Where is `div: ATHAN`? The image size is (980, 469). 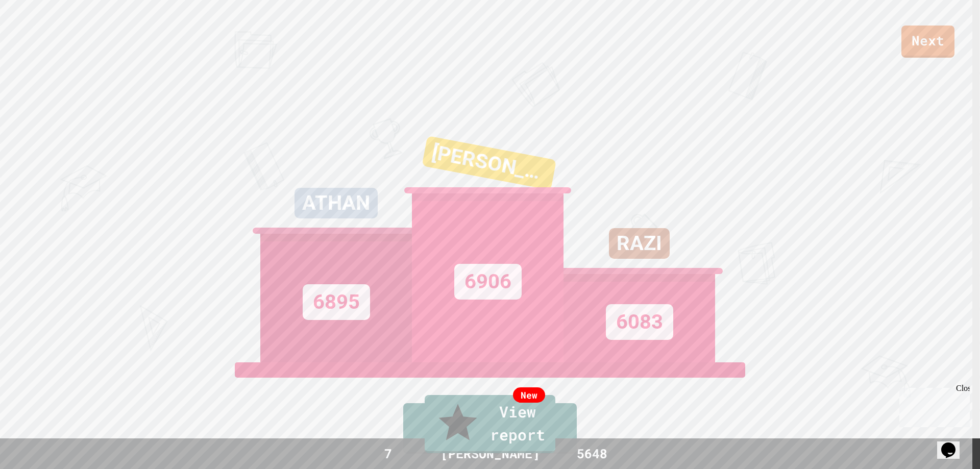 div: ATHAN is located at coordinates (336, 203).